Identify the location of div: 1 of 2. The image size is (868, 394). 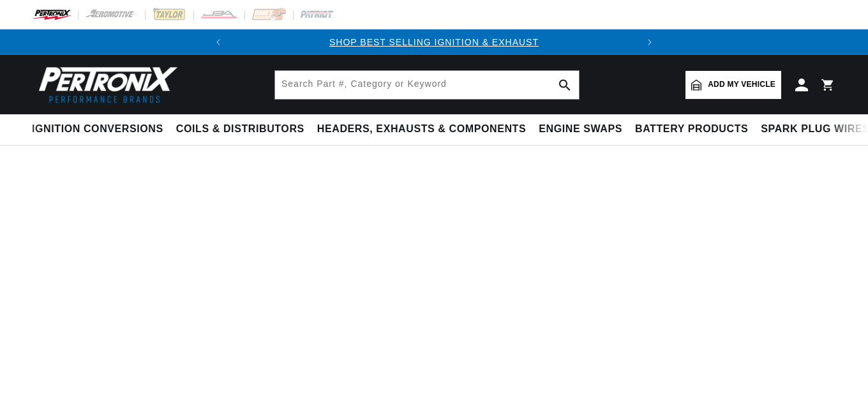
(434, 42).